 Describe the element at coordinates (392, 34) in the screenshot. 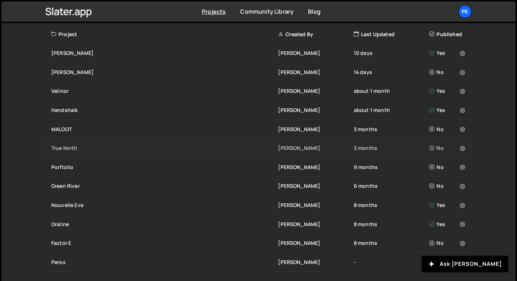

I see `div: Last Updated` at that location.